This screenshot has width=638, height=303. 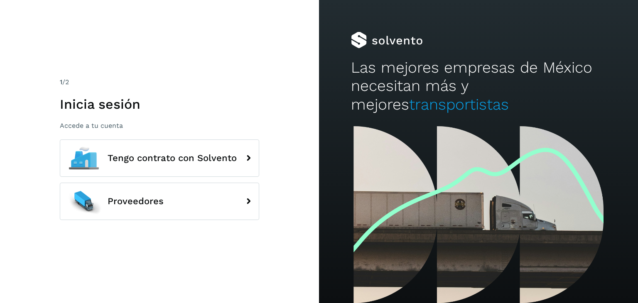 I want to click on span: Tengo contrato con Solvento, so click(x=172, y=158).